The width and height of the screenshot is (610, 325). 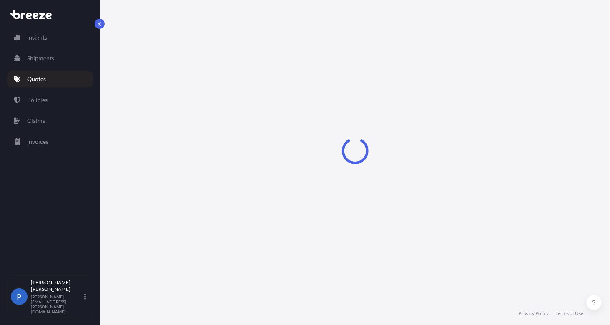 I want to click on a: Shipments, so click(x=50, y=58).